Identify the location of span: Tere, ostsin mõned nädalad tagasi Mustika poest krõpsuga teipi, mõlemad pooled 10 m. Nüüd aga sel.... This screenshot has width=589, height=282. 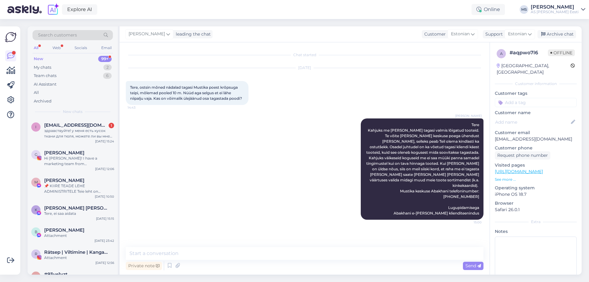
(186, 93).